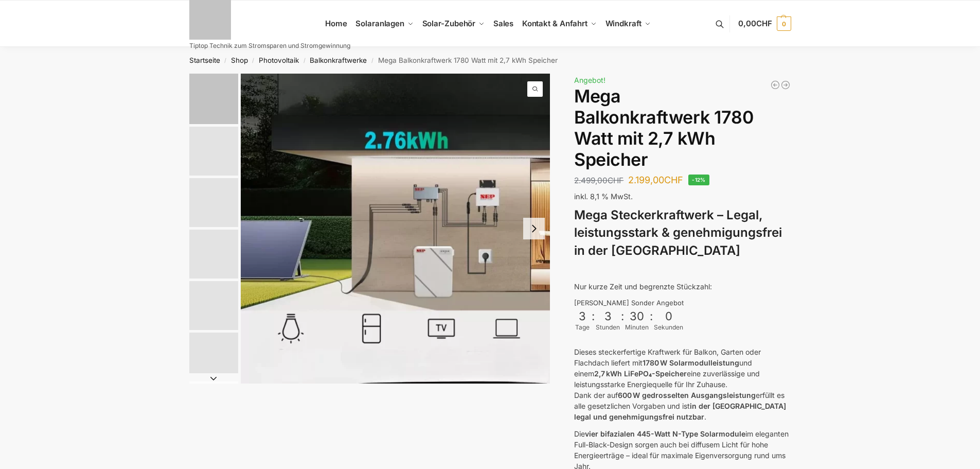  Describe the element at coordinates (755, 23) in the screenshot. I see `span: 0,00` at that location.